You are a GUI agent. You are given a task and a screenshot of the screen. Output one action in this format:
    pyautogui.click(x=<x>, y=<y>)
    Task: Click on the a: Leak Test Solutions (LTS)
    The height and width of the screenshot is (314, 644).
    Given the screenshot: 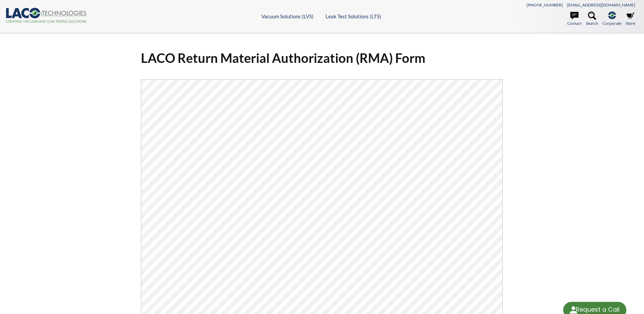 What is the action you would take?
    pyautogui.click(x=353, y=16)
    